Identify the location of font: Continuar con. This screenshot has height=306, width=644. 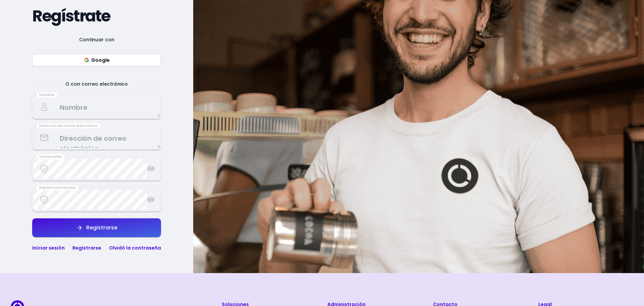
(96, 39).